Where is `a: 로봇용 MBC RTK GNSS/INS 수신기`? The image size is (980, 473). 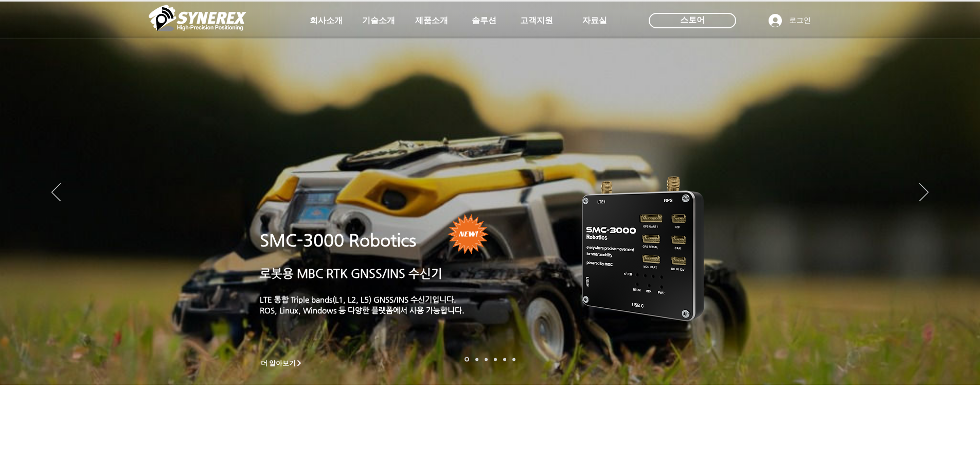 a: 로봇용 MBC RTK GNSS/INS 수신기 is located at coordinates (351, 273).